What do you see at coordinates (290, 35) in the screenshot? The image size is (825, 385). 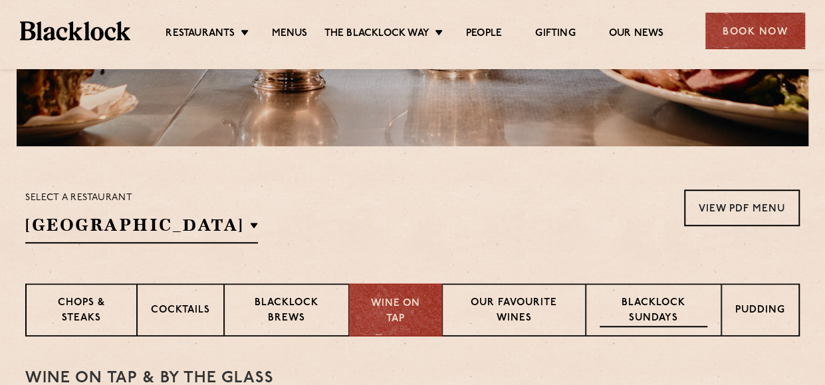 I see `a: Menus` at bounding box center [290, 35].